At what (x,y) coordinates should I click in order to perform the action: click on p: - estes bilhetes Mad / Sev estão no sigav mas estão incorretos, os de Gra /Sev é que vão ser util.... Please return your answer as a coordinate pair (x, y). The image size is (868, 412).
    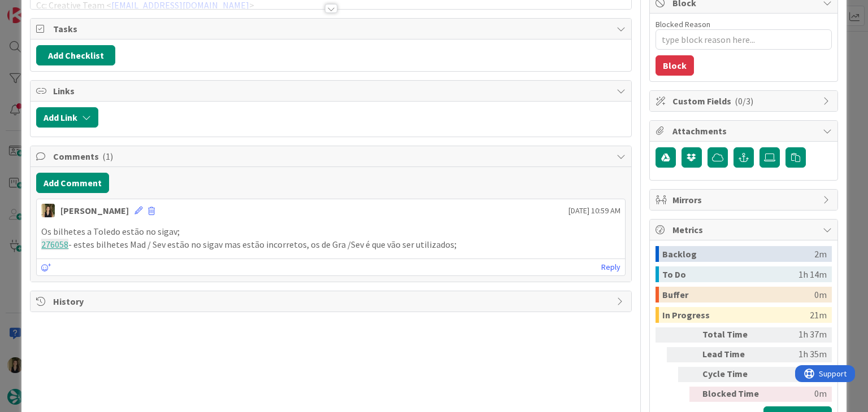
    Looking at the image, I should click on (330, 245).